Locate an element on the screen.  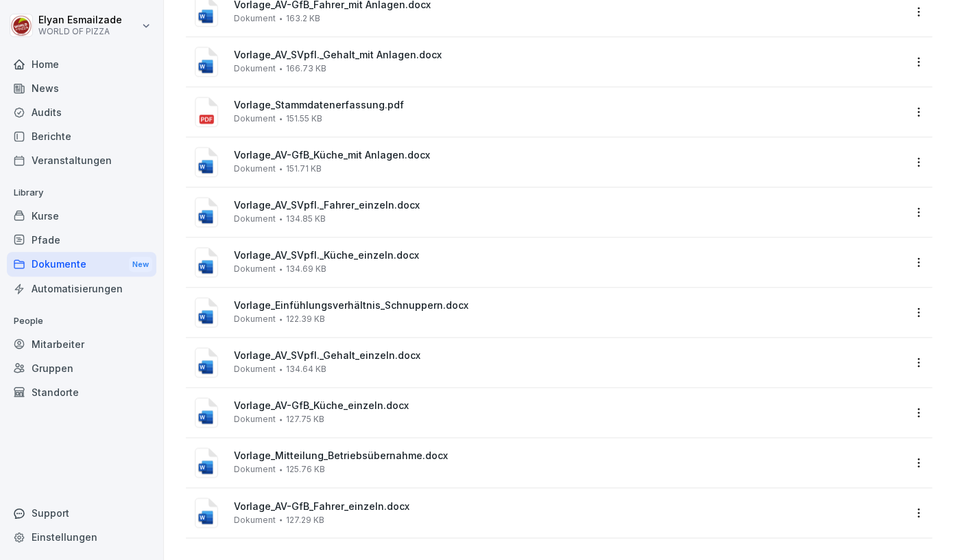
p: People is located at coordinates (82, 321).